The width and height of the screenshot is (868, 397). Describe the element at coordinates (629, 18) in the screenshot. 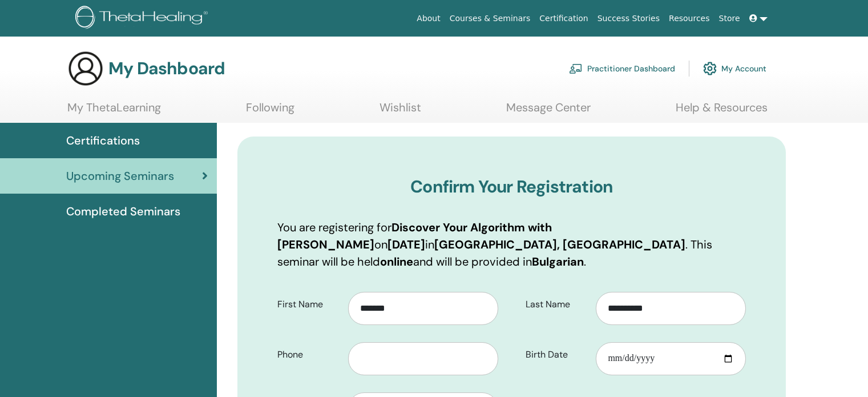

I see `a: Success Stories` at that location.